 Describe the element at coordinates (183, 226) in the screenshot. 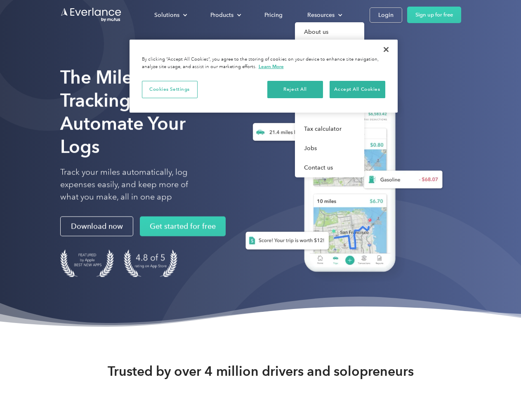

I see `a: Get started for free` at that location.